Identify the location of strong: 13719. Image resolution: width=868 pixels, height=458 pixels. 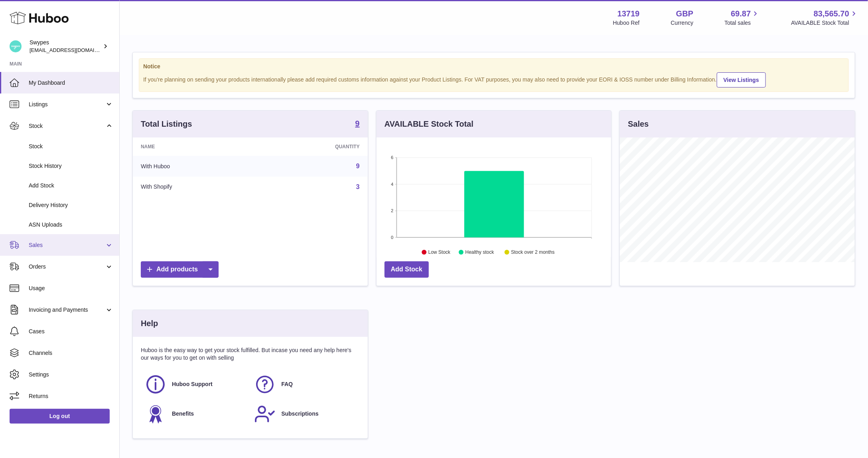
(629, 14).